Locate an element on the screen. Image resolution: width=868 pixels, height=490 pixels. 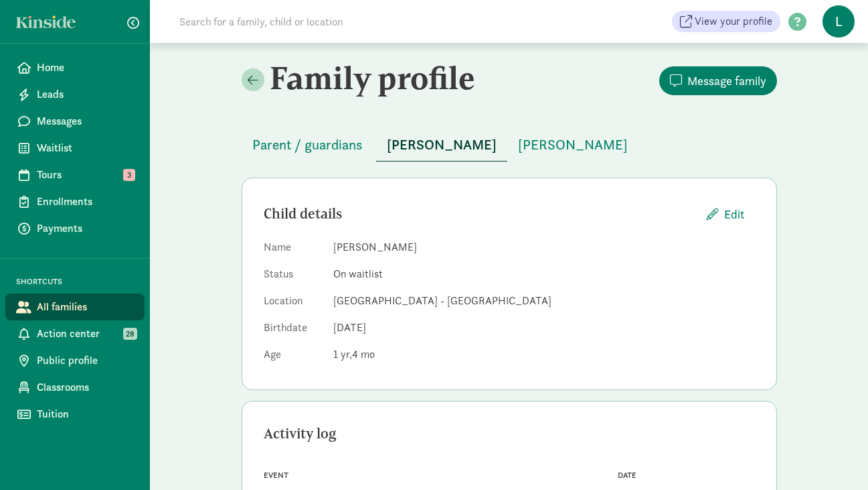
span: Message family is located at coordinates (727, 80).